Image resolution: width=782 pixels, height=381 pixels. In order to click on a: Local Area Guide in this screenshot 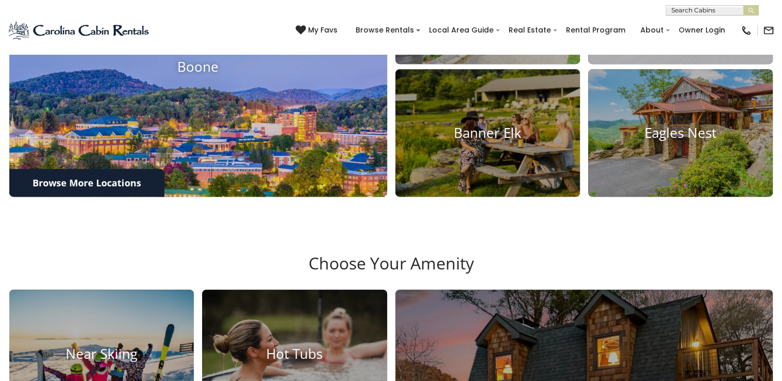, I will do `click(461, 30)`.